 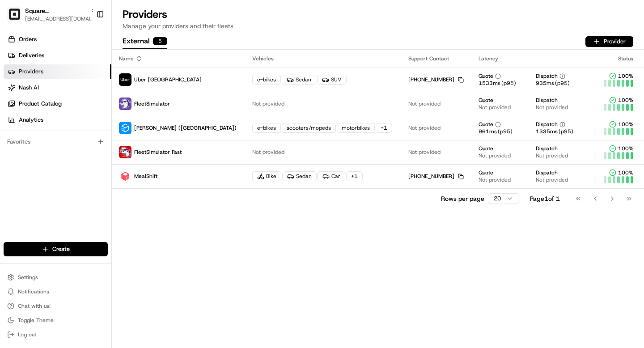 What do you see at coordinates (61, 249) in the screenshot?
I see `span: Create` at bounding box center [61, 249].